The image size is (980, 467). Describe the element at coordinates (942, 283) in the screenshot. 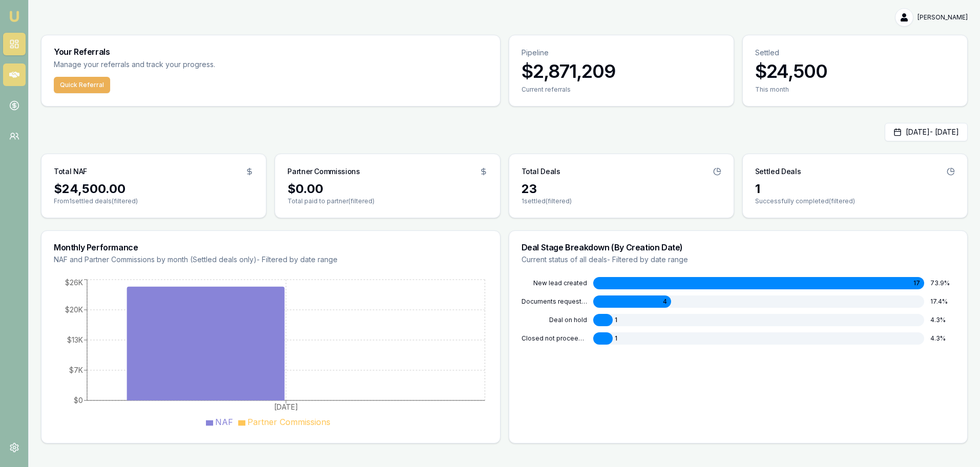

I see `div: 73.9 %` at that location.